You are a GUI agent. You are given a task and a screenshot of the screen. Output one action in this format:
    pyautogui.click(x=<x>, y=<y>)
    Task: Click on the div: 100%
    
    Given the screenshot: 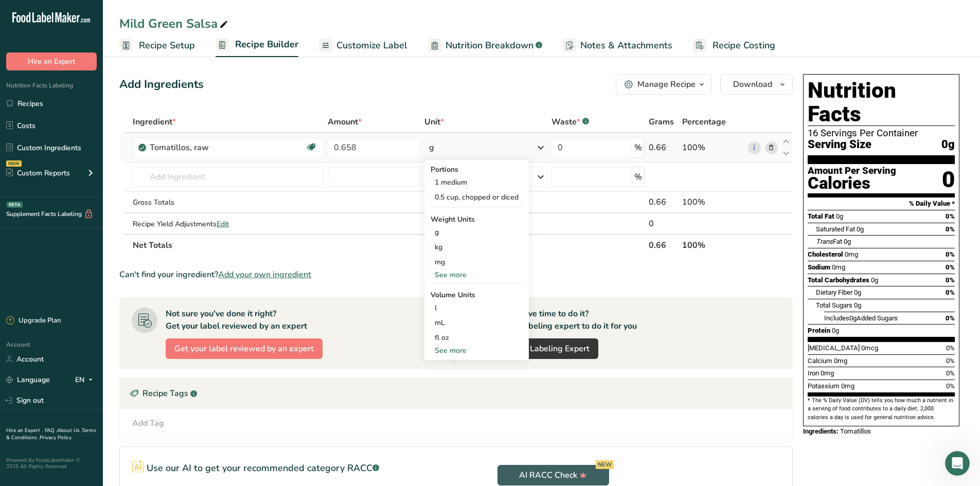 What is the action you would take?
    pyautogui.click(x=713, y=202)
    